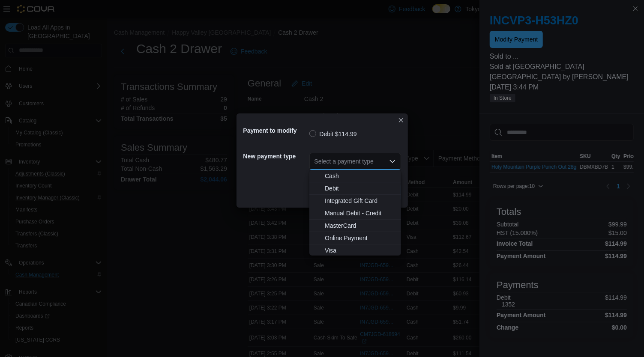 The width and height of the screenshot is (644, 357). What do you see at coordinates (360, 201) in the screenshot?
I see `span: Integrated Gift Card` at bounding box center [360, 201].